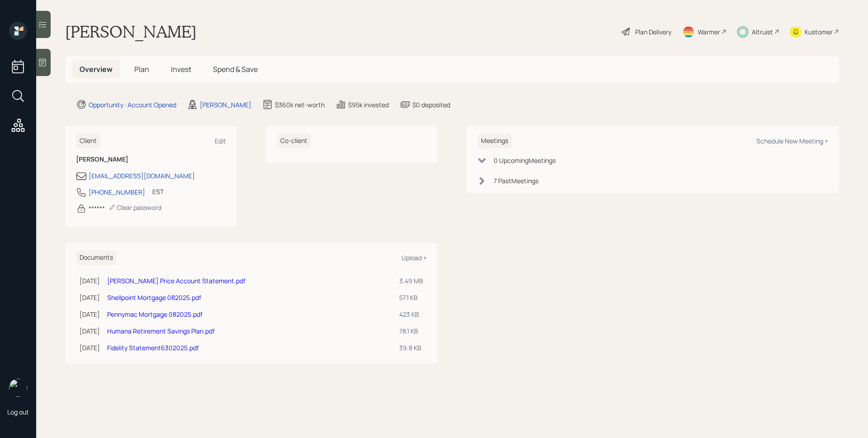 Image resolution: width=868 pixels, height=438 pixels. What do you see at coordinates (155, 314) in the screenshot?
I see `a: Pennymac Mortgage 082025.pdf` at bounding box center [155, 314].